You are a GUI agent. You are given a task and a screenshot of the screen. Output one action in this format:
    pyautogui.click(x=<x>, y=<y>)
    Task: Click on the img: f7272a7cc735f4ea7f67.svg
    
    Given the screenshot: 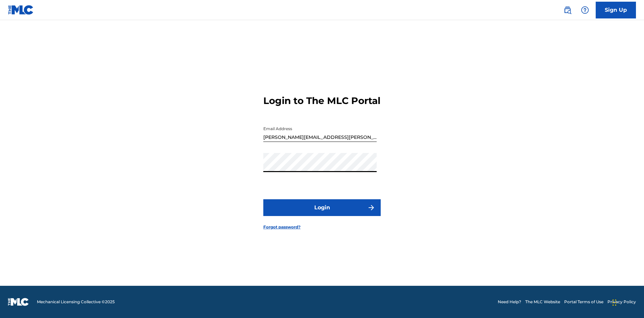 What is the action you would take?
    pyautogui.click(x=371, y=208)
    